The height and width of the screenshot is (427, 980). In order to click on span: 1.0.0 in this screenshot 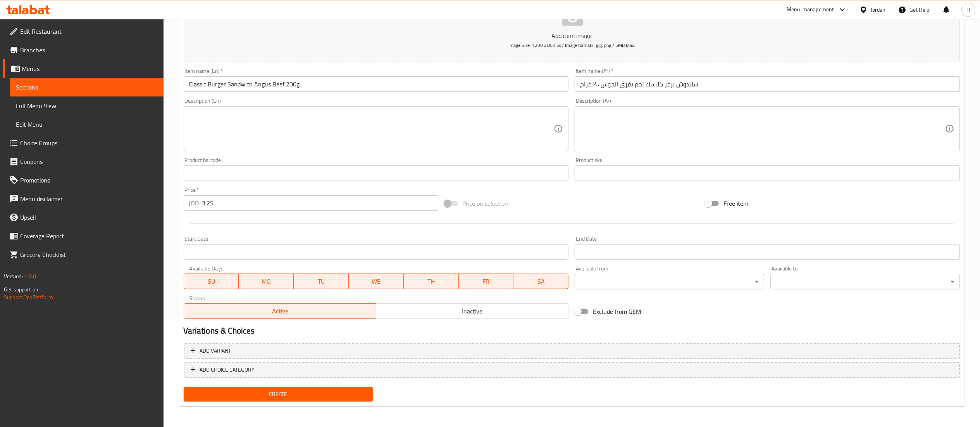, I will do `click(30, 277)`.